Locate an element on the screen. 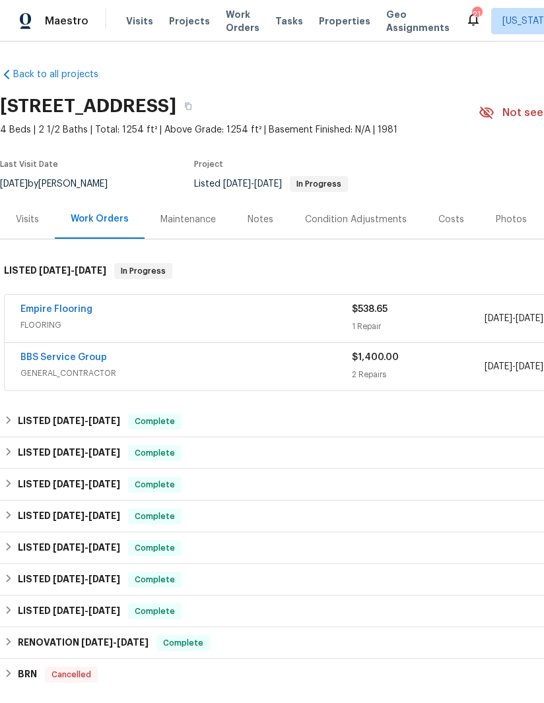 The width and height of the screenshot is (544, 703). span: Properties is located at coordinates (344, 21).